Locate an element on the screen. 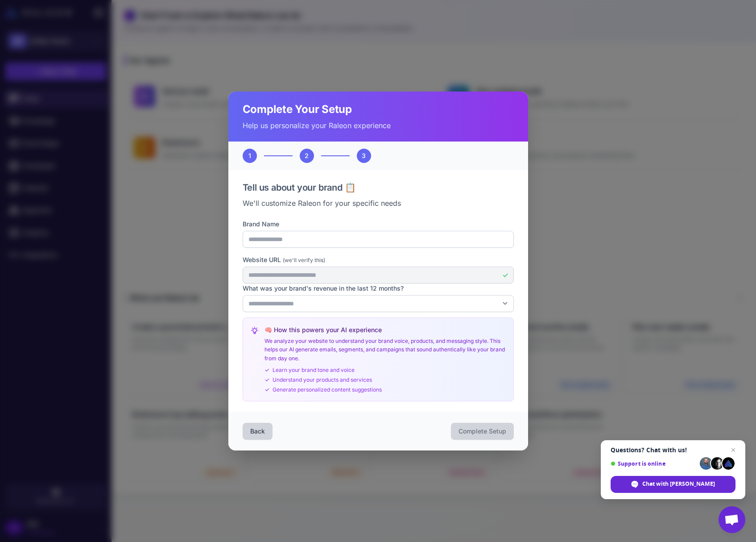 This screenshot has width=756, height=542. label: Brand Name is located at coordinates (378, 224).